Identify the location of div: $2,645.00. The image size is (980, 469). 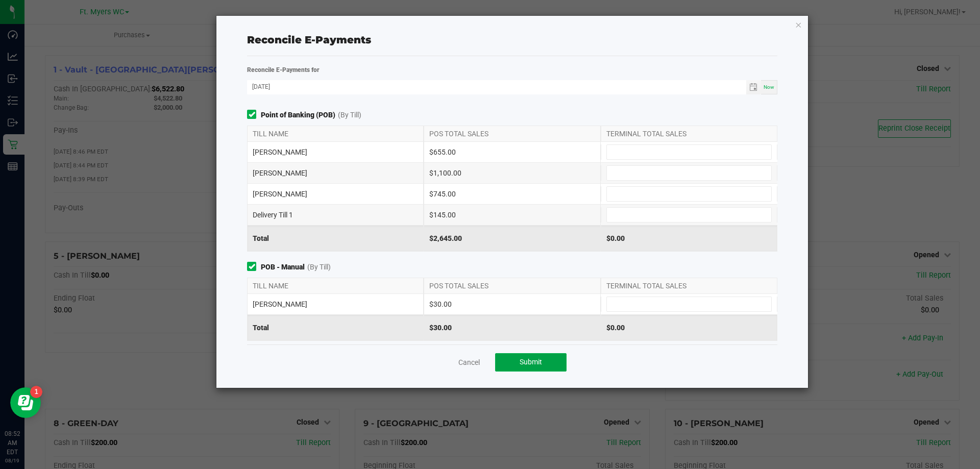
(512, 239).